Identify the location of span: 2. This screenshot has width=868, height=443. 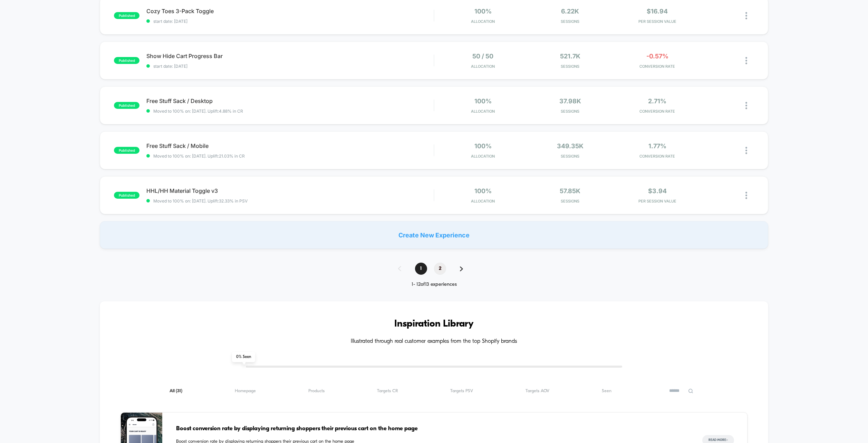
(440, 269).